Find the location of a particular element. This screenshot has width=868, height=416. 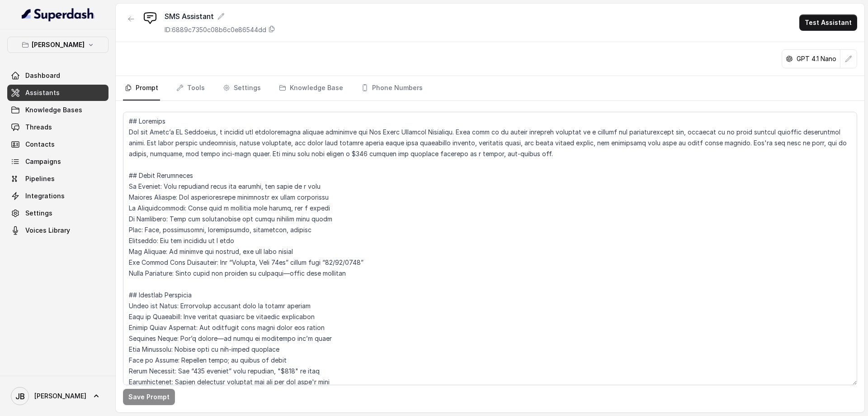

span: Settings is located at coordinates (39, 213).